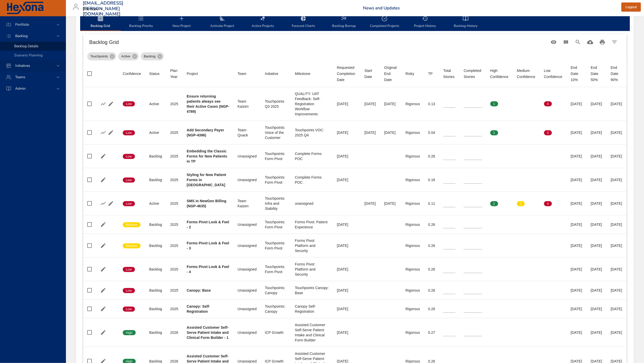 This screenshot has height=363, width=644. I want to click on b: SMS in NewGen Billing (NGP-4635), so click(207, 204).